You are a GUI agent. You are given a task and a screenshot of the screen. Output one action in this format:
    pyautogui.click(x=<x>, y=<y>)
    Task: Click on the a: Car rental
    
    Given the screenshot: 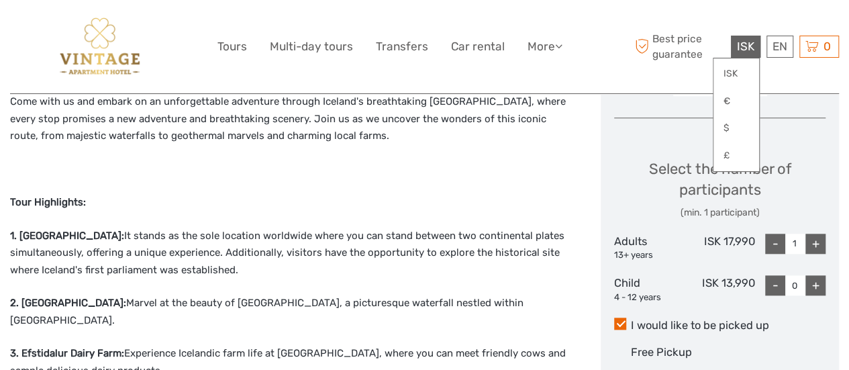 What is the action you would take?
    pyautogui.click(x=478, y=46)
    